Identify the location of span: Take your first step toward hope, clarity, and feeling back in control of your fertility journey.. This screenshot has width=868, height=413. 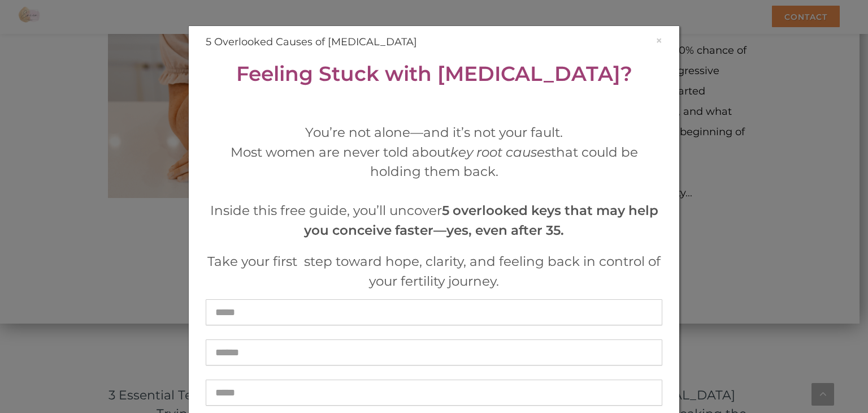
(434, 271).